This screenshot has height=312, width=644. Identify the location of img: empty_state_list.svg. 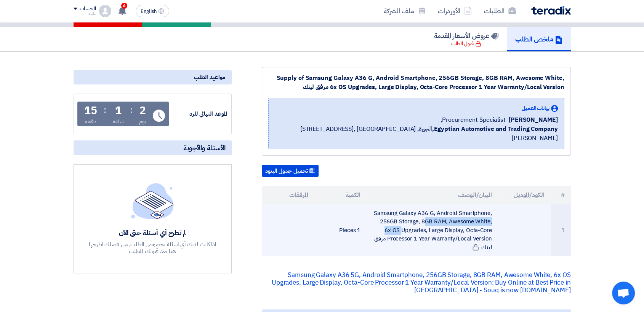
(153, 201).